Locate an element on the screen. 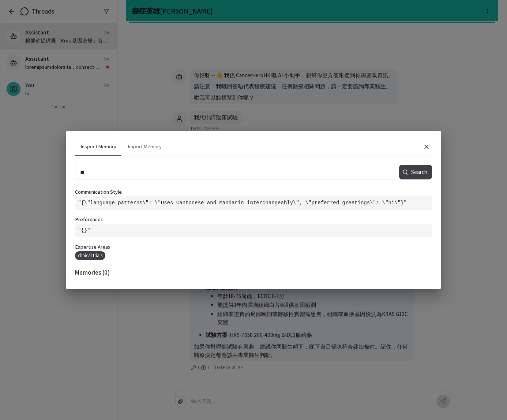 The width and height of the screenshot is (507, 420). button: Inspect Memory is located at coordinates (99, 147).